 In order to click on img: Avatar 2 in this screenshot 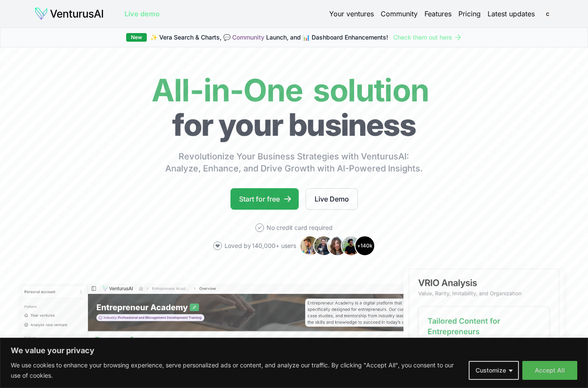, I will do `click(323, 245)`.